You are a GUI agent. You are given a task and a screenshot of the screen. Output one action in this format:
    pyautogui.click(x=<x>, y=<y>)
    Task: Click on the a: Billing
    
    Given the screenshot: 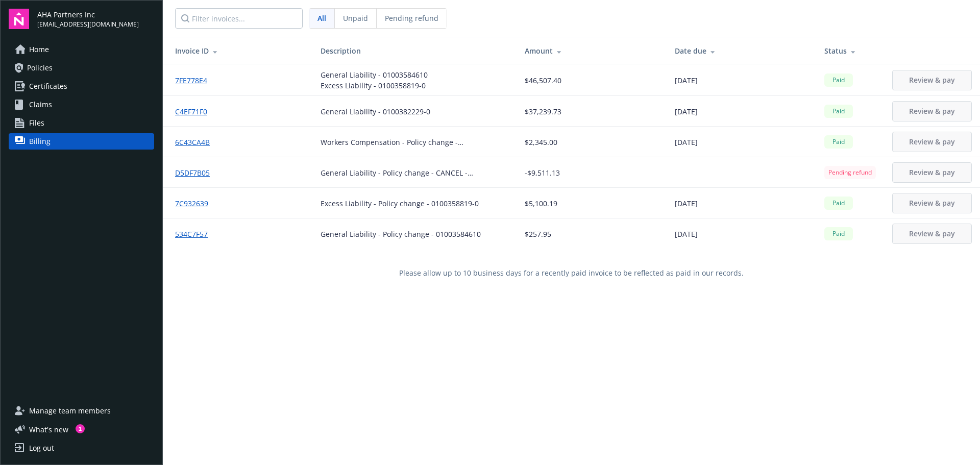 What is the action you would take?
    pyautogui.click(x=81, y=142)
    